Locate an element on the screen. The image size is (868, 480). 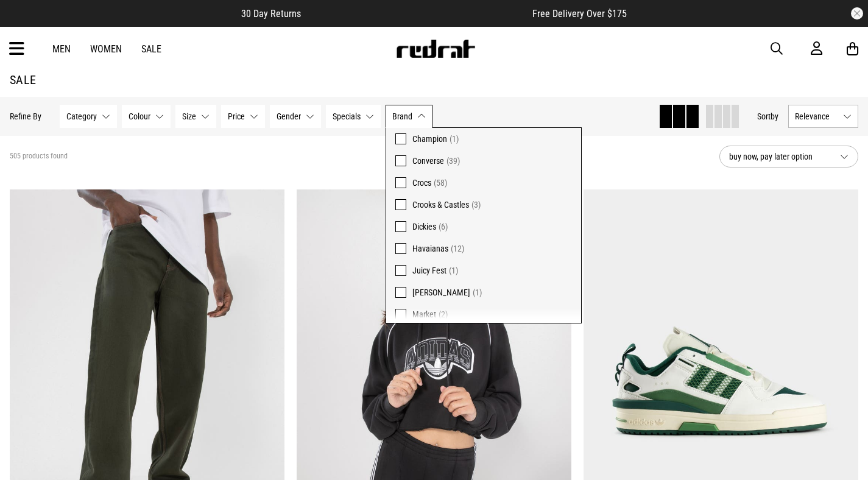
span: (12) is located at coordinates (458, 249).